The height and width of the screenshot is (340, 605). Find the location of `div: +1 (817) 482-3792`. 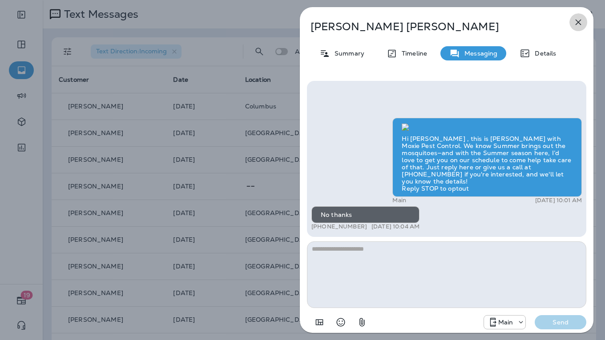

div: +1 (817) 482-3792 is located at coordinates (505, 322).